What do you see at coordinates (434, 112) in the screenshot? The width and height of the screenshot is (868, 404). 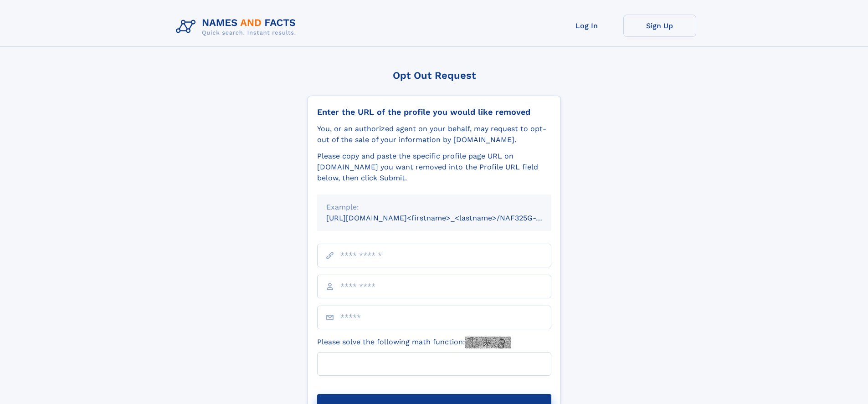 I see `div: Enter the URL of the profile you would like removed` at bounding box center [434, 112].